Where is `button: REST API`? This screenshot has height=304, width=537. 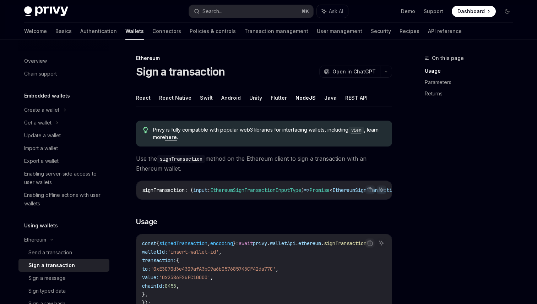 button: REST API is located at coordinates (356, 98).